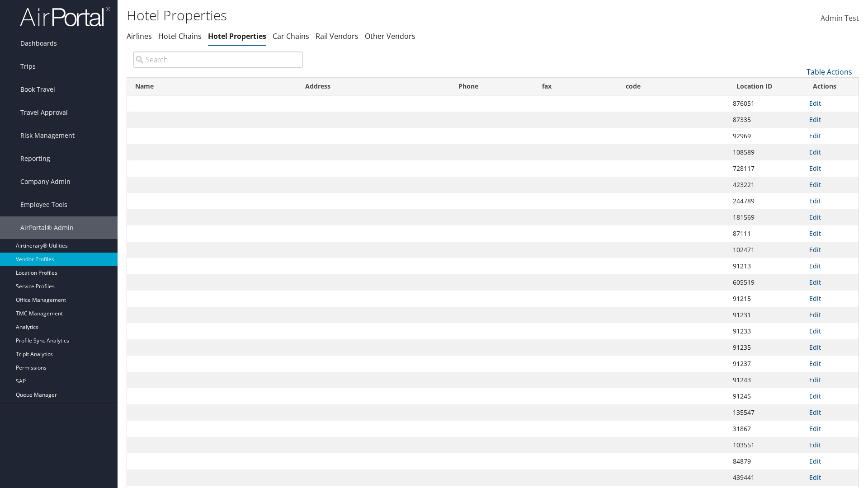 The width and height of the screenshot is (868, 488). What do you see at coordinates (47, 136) in the screenshot?
I see `span: Risk Management` at bounding box center [47, 136].